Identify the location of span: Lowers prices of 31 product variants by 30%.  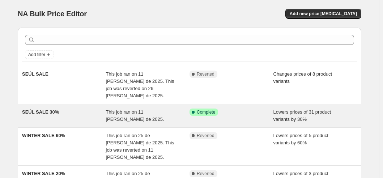
(302, 115).